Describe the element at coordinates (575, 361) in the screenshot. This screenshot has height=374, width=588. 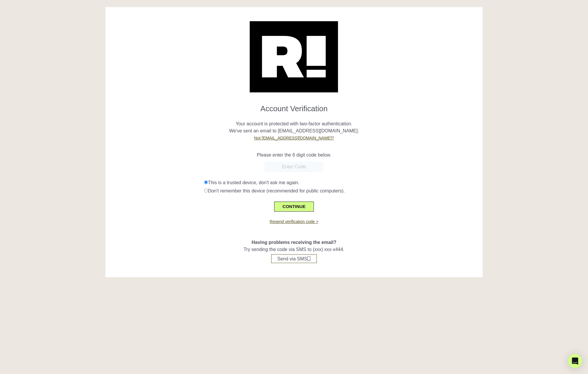
I see `div: Open Intercom Messenger` at that location.